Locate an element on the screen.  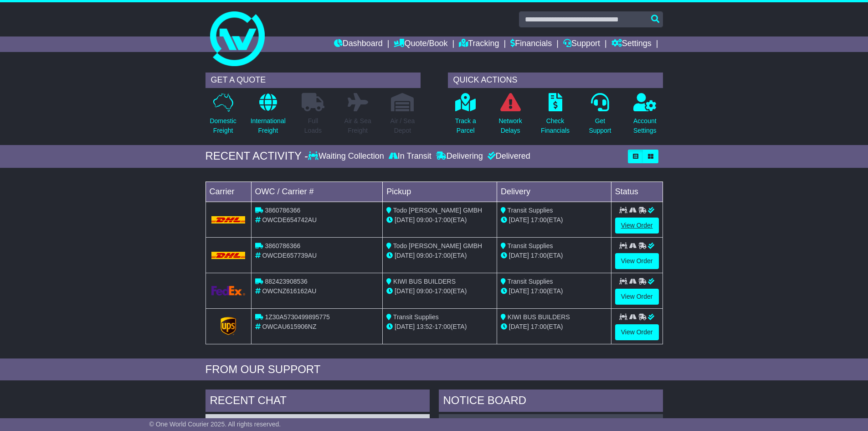
p: Air & Sea Freight is located at coordinates (357, 126).